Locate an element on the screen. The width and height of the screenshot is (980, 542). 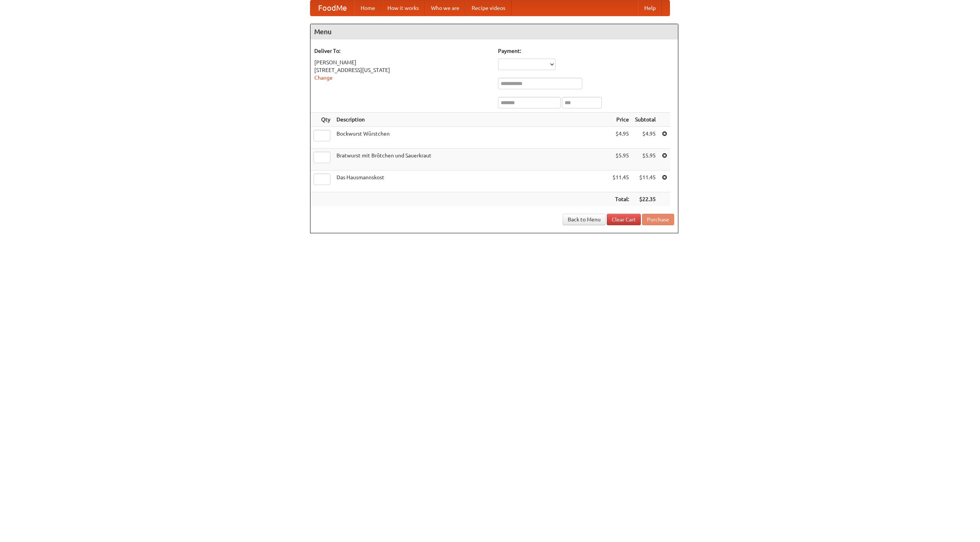
a: How it works is located at coordinates (403, 8).